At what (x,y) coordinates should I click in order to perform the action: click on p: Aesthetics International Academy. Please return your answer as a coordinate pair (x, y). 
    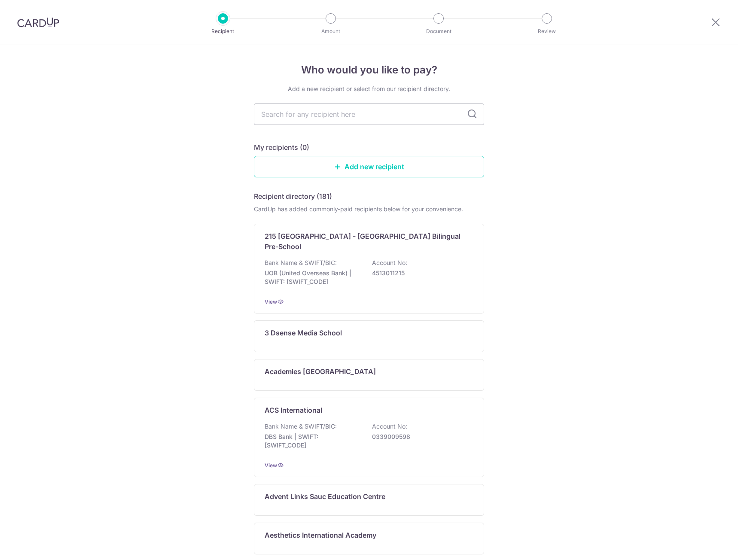
    Looking at the image, I should click on (320, 535).